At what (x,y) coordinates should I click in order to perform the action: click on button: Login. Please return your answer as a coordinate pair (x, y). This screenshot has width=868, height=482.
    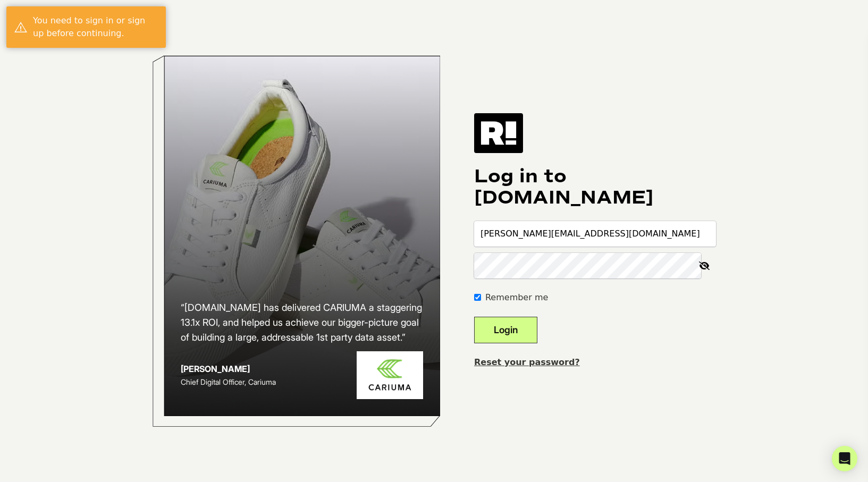
    Looking at the image, I should click on (505, 330).